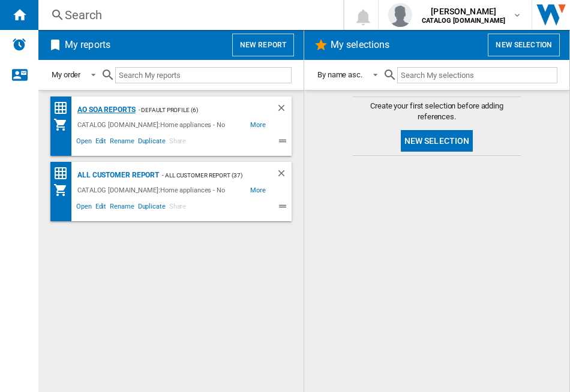 The width and height of the screenshot is (570, 392). Describe the element at coordinates (203, 75) in the screenshot. I see `input: Search My reports` at that location.